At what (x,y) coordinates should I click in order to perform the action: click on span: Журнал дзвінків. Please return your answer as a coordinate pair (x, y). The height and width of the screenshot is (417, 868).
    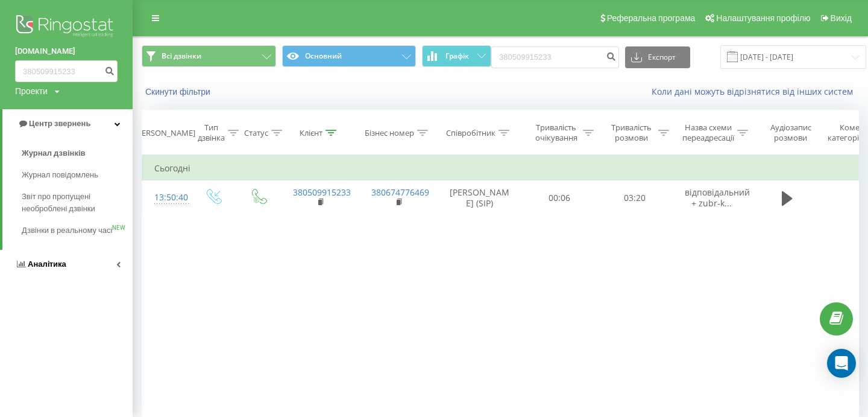
    Looking at the image, I should click on (54, 154).